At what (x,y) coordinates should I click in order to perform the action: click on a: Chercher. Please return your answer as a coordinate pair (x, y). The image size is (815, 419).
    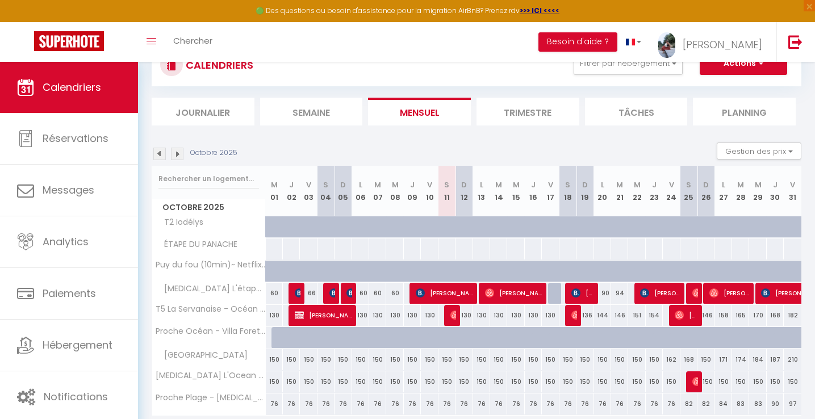
    Looking at the image, I should click on (193, 42).